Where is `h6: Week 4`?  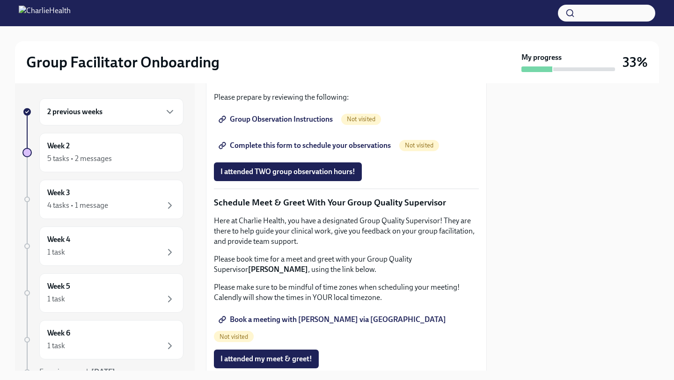
h6: Week 4 is located at coordinates (58, 240).